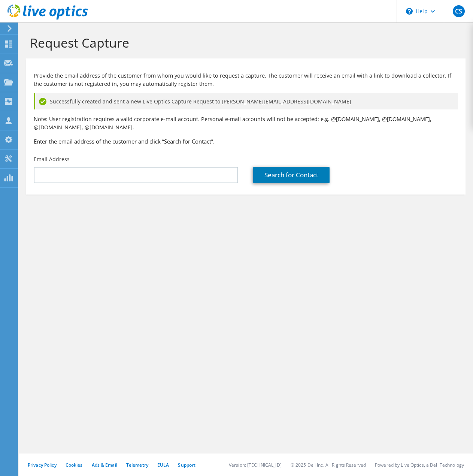 This screenshot has width=473, height=476. Describe the element at coordinates (328, 465) in the screenshot. I see `li: © 2025 Dell Inc. All Rights Reserved` at that location.